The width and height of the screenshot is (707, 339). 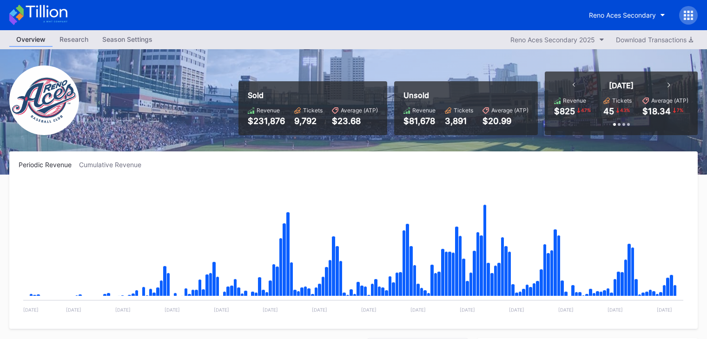 I want to click on a: Research, so click(x=74, y=40).